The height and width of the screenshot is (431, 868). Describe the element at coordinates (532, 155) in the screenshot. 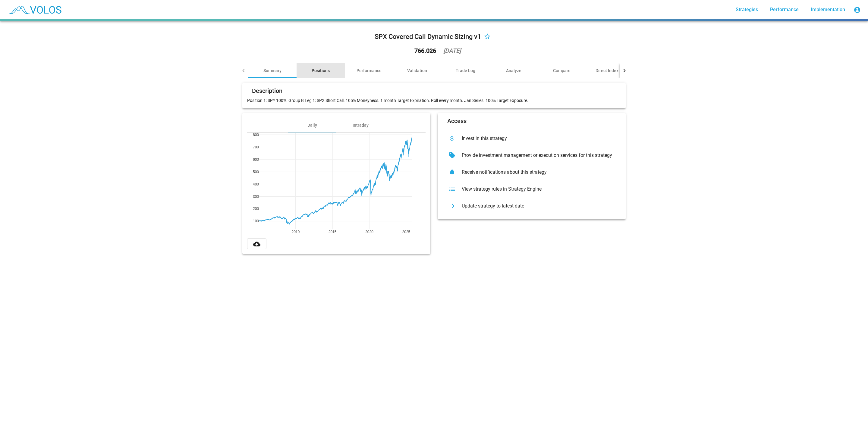

I see `button: Provide investment management or execution services for this strategy` at that location.